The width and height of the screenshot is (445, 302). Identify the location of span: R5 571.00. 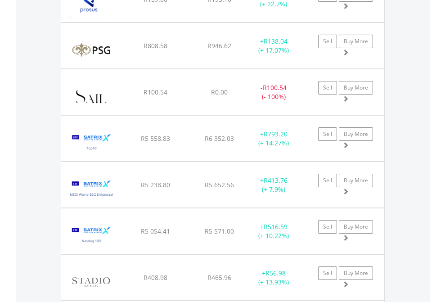
(219, 231).